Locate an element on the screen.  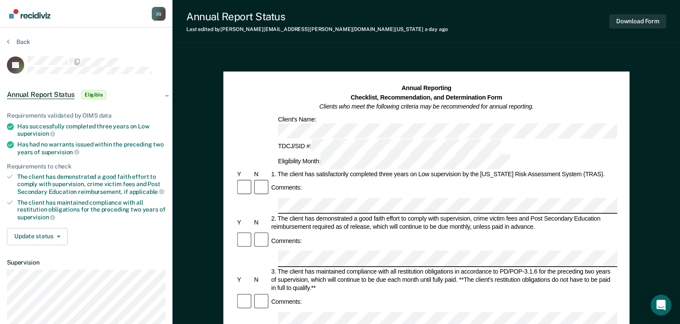
button: Update status is located at coordinates (37, 237).